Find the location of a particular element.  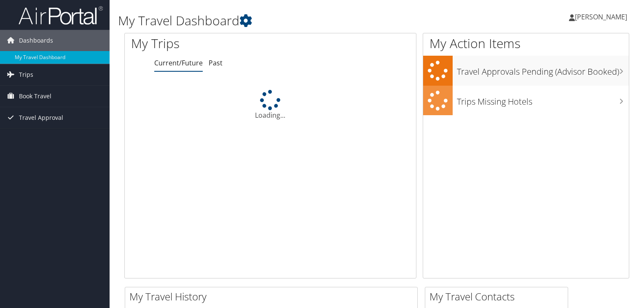

h2: My Travel Contacts is located at coordinates (499, 296).